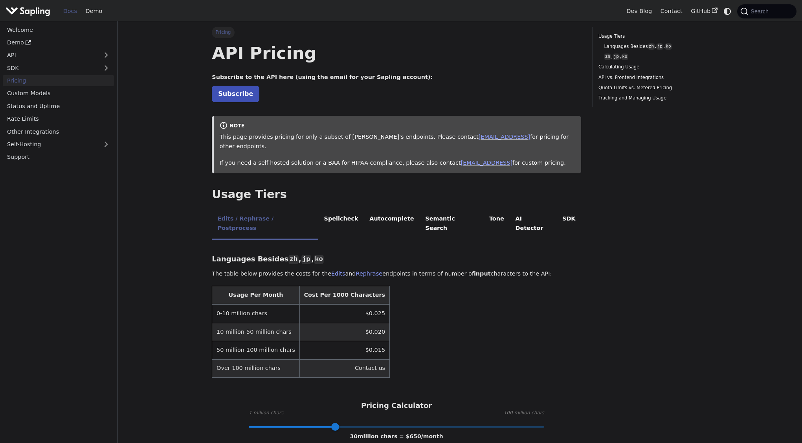 This screenshot has width=802, height=443. I want to click on a: Quota Limits vs. Metered Pricing, so click(652, 88).